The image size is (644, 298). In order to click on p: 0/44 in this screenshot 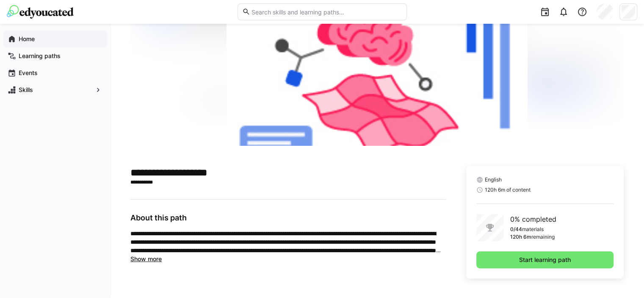, I will do `click(516, 229)`.